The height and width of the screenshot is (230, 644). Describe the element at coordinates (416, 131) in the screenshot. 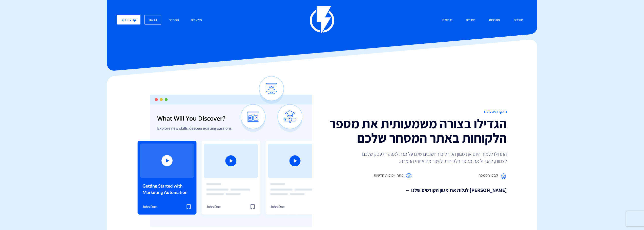

I see `h2: הגדילו בצורה משמעותית את מספר הלקוחות באתר המסחר שלכם` at that location.